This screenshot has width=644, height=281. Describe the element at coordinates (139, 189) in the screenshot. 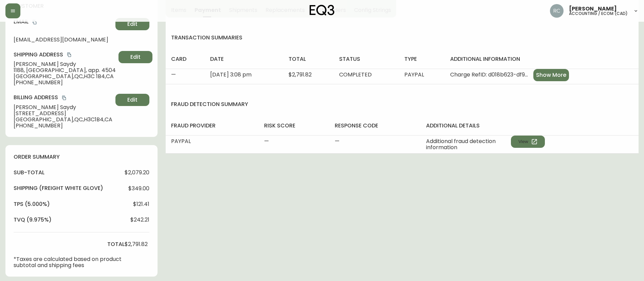

I see `span: $349.00` at that location.